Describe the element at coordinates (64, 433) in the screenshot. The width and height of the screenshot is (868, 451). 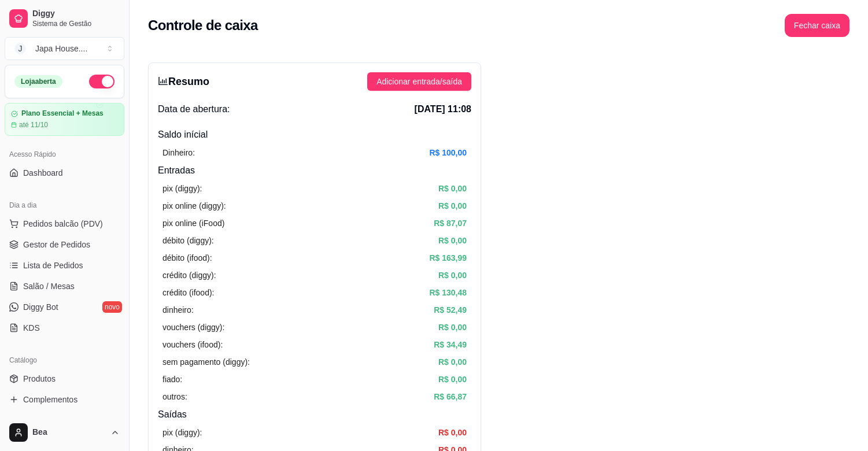
I see `button: Bea` at that location.